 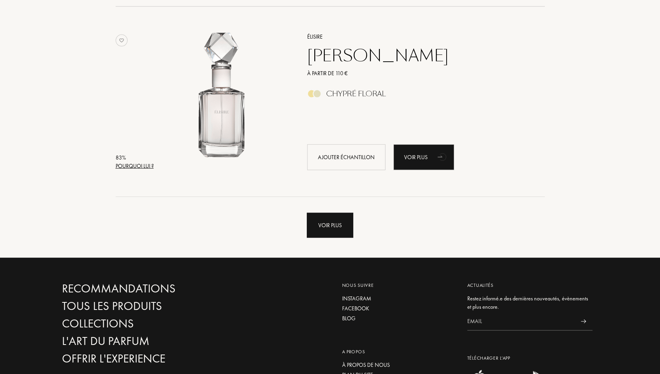 I want to click on a: Chypré Floral, so click(x=417, y=96).